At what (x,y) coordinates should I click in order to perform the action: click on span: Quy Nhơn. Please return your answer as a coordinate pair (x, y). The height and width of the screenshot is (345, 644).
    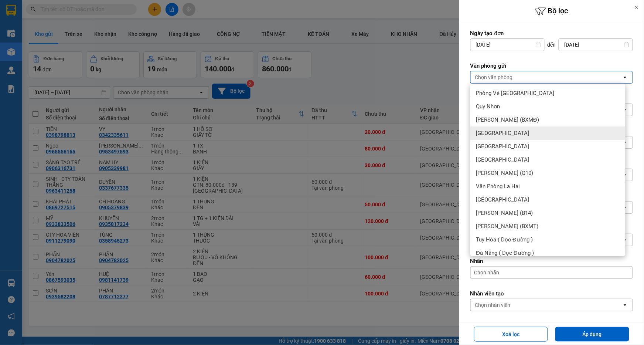
    Looking at the image, I should click on (488, 106).